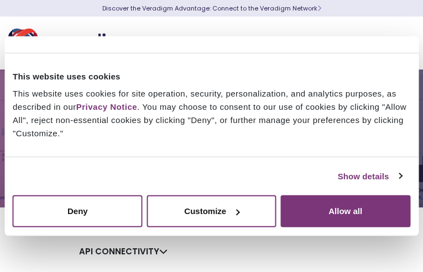 This screenshot has width=423, height=272. I want to click on a: API Connectivity, so click(123, 251).